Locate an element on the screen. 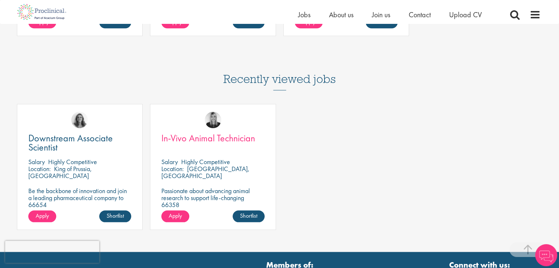  img: Jackie Cerchio is located at coordinates (79, 120).